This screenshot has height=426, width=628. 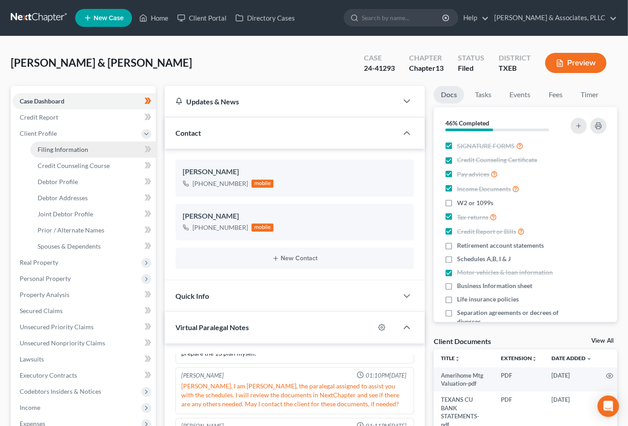 I want to click on span: Income, so click(x=30, y=407).